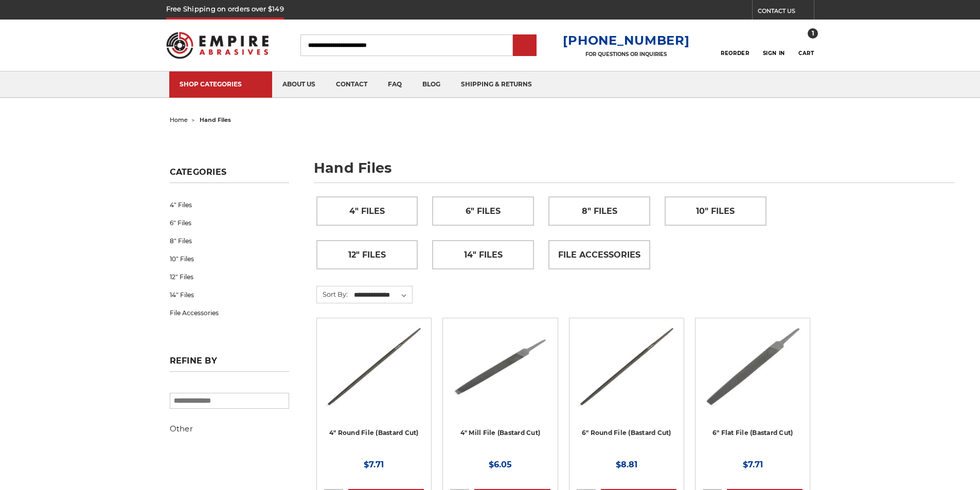  What do you see at coordinates (367, 211) in the screenshot?
I see `span: 4" Files` at bounding box center [367, 211].